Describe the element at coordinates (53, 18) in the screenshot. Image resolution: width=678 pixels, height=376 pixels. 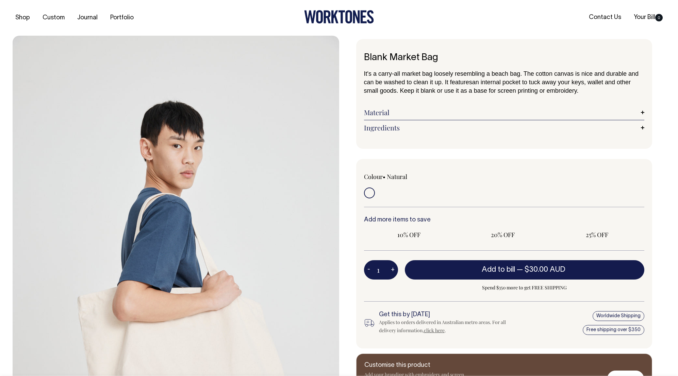
I see `a: Custom` at that location.